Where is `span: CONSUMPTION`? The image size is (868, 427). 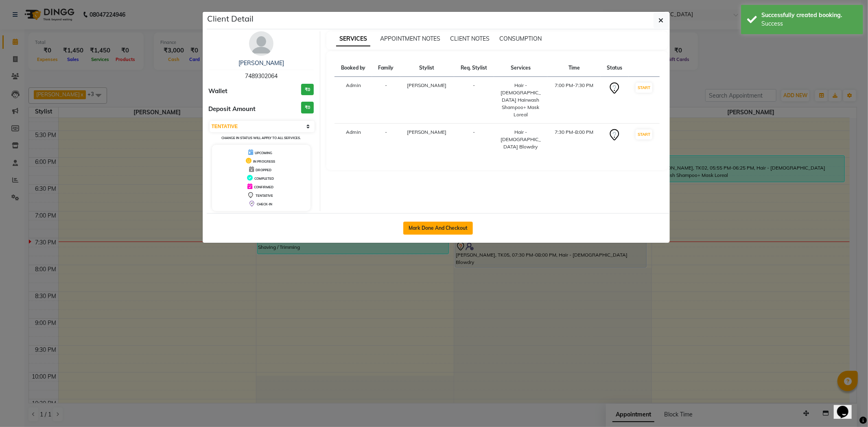
span: CONSUMPTION is located at coordinates (520, 39).